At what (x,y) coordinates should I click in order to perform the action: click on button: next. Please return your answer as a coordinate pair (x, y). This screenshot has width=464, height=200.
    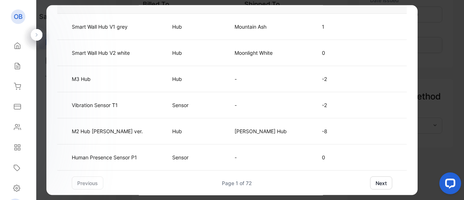
    Looking at the image, I should click on (381, 183).